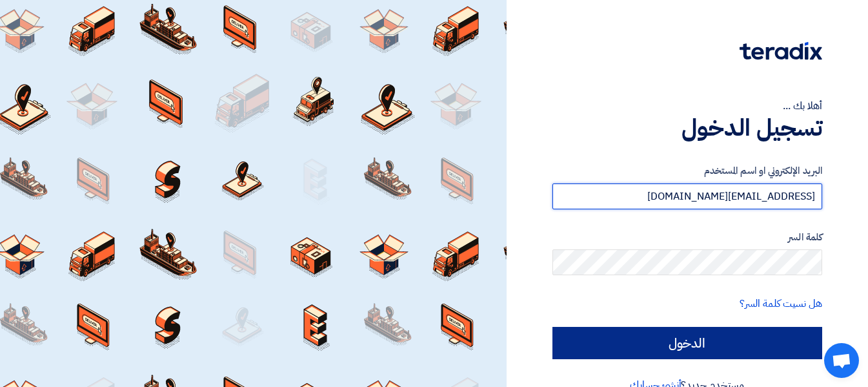 The height and width of the screenshot is (387, 868). I want to click on h1: تسجيل الدخول, so click(688, 128).